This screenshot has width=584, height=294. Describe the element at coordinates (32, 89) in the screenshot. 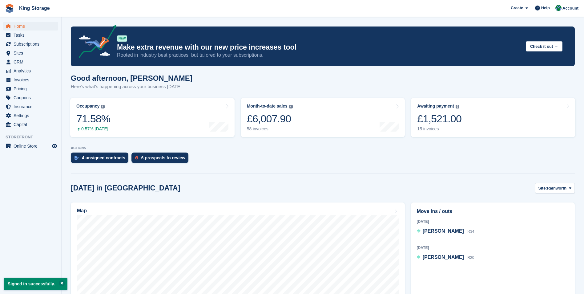

I see `span: Pricing` at that location.